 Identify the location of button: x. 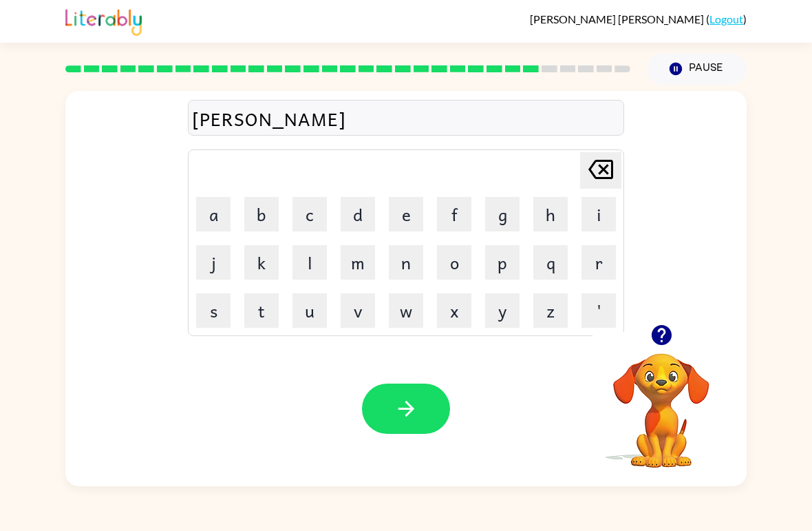
(454, 310).